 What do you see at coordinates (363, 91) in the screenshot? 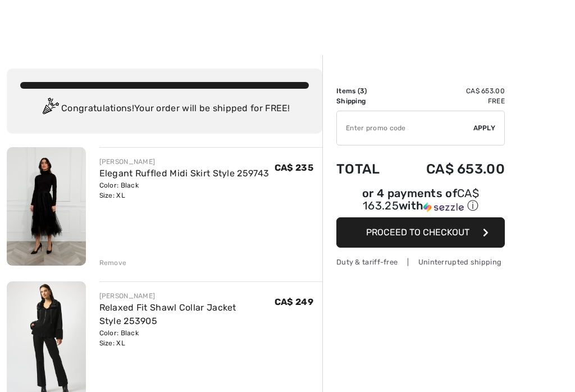
I see `span: 3` at bounding box center [363, 91].